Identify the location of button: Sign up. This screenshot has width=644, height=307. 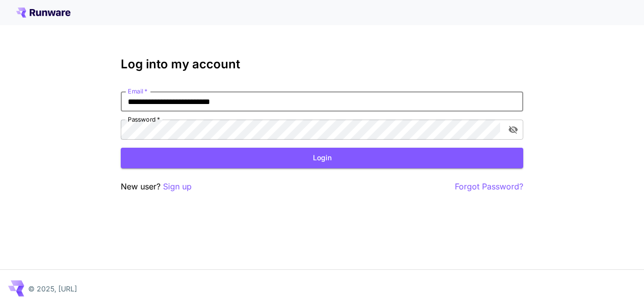
(177, 187).